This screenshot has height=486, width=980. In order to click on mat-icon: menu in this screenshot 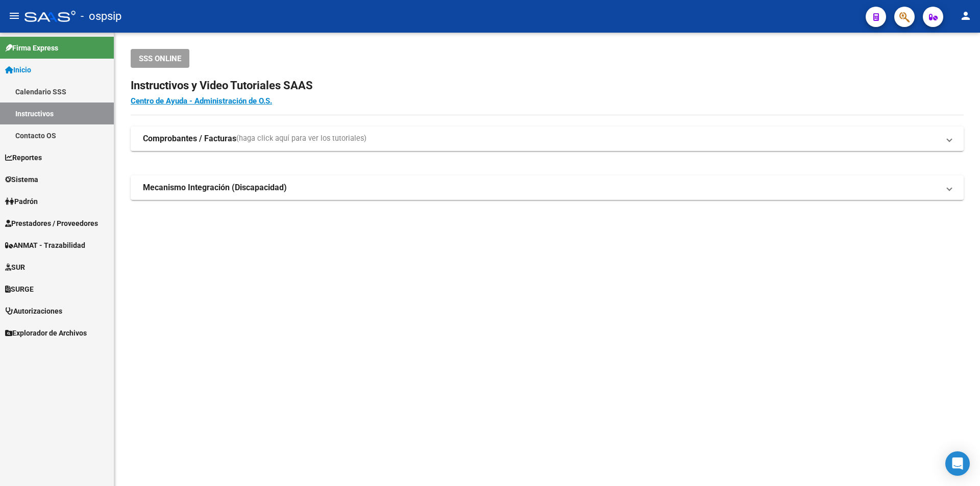, I will do `click(14, 16)`.